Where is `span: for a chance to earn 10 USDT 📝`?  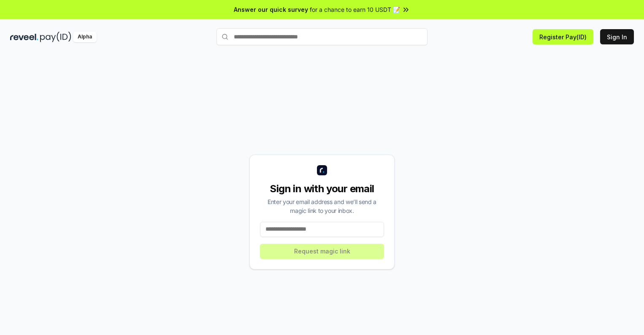
span: for a chance to earn 10 USDT 📝 is located at coordinates (355, 9).